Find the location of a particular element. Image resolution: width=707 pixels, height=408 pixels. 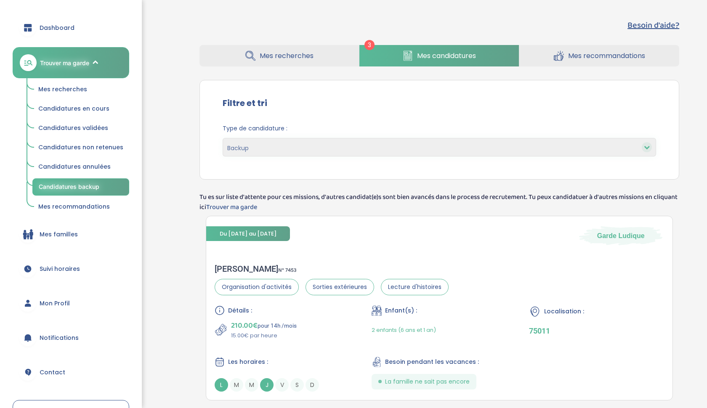

span: J is located at coordinates (267, 385).